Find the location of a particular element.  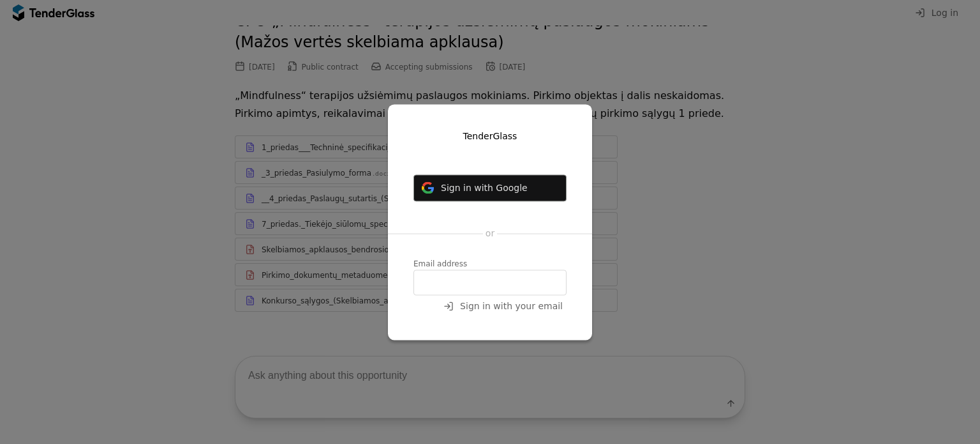

span: TenderGlass is located at coordinates (490, 136).